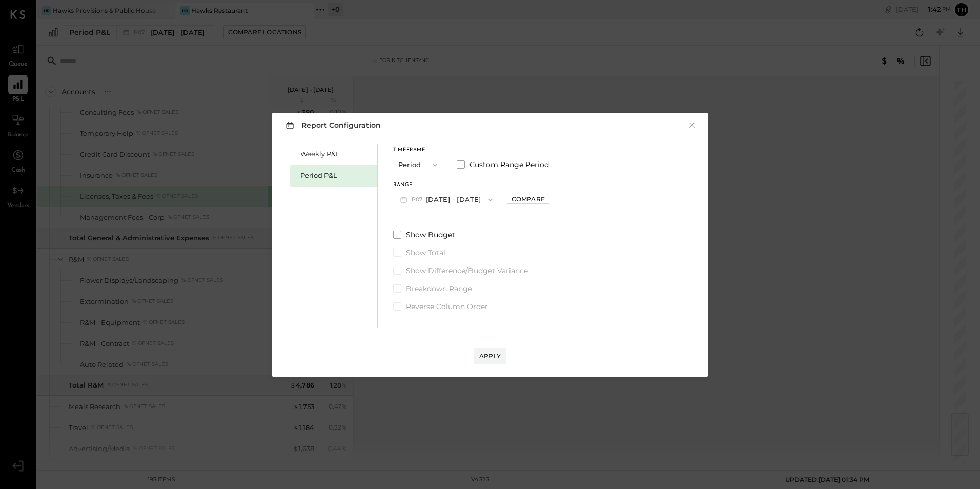 The height and width of the screenshot is (489, 980). What do you see at coordinates (438, 289) in the screenshot?
I see `span: Breakdown Range` at bounding box center [438, 289].